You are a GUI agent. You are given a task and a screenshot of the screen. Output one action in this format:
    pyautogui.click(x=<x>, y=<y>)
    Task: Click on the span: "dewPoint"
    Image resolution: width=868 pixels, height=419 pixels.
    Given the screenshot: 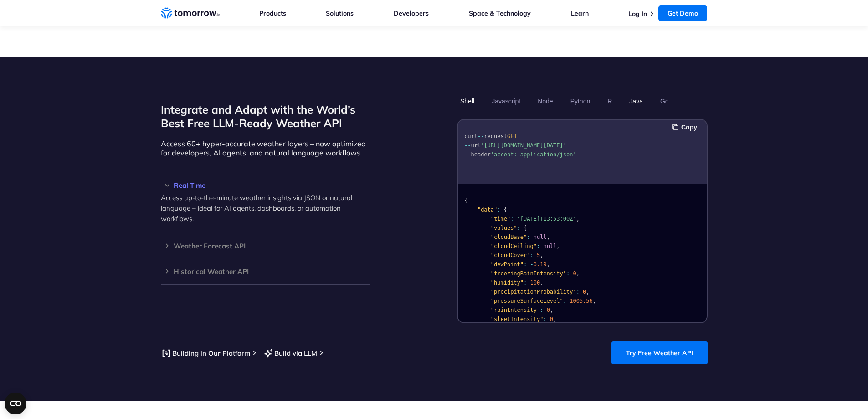 What is the action you would take?
    pyautogui.click(x=507, y=264)
    